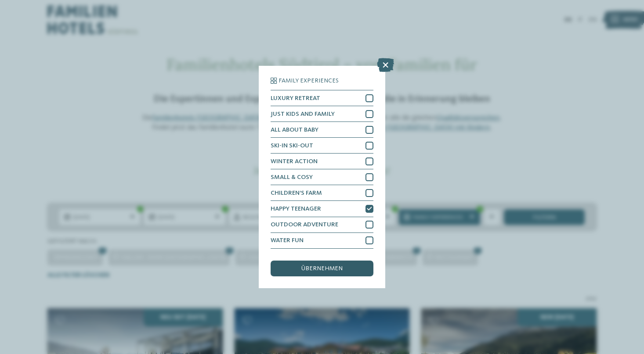 The height and width of the screenshot is (354, 644). Describe the element at coordinates (302, 114) in the screenshot. I see `span: JUST KIDS AND FAMILY` at that location.